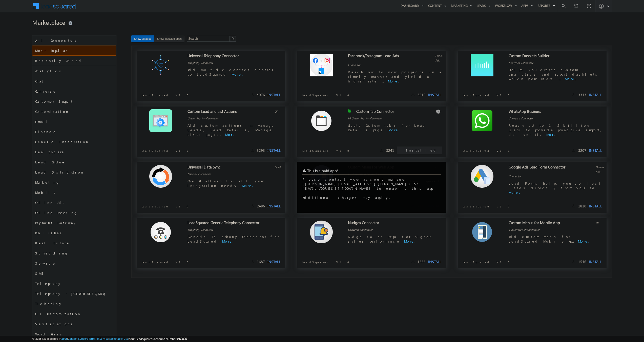 This screenshot has width=644, height=342. What do you see at coordinates (74, 334) in the screenshot?
I see `div: Word Press` at bounding box center [74, 334].